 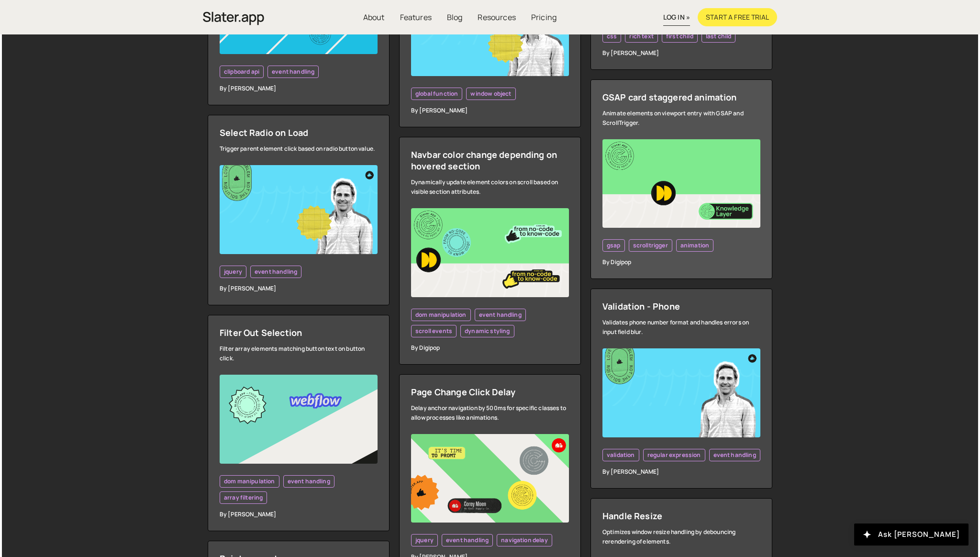 I want to click on a: Resources, so click(x=496, y=17).